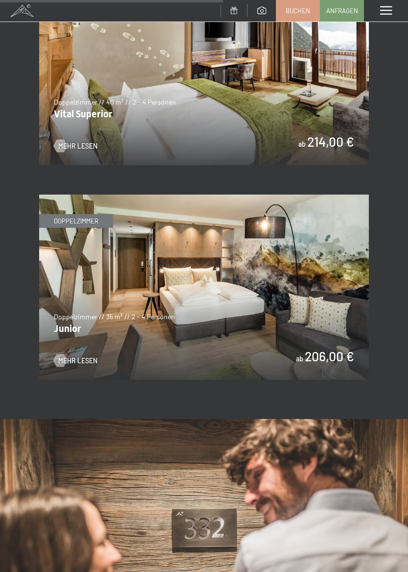 Image resolution: width=408 pixels, height=572 pixels. I want to click on a: Buchen, so click(298, 11).